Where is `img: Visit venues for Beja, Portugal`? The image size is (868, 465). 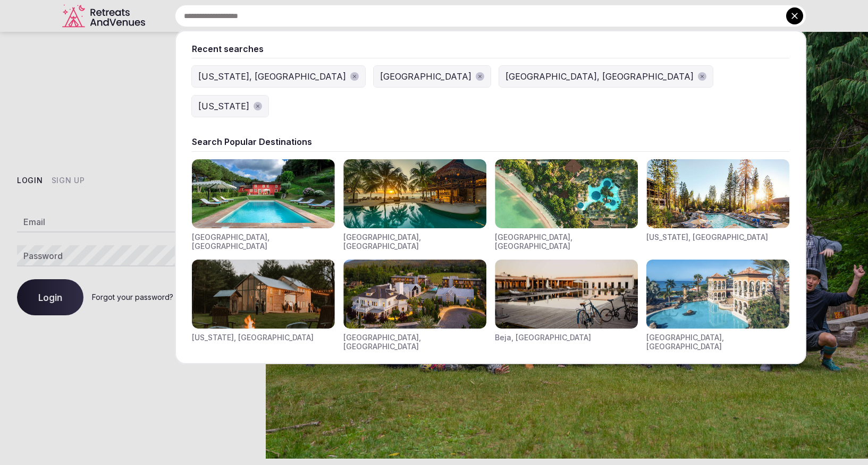
img: Visit venues for Beja, Portugal is located at coordinates (566, 294).